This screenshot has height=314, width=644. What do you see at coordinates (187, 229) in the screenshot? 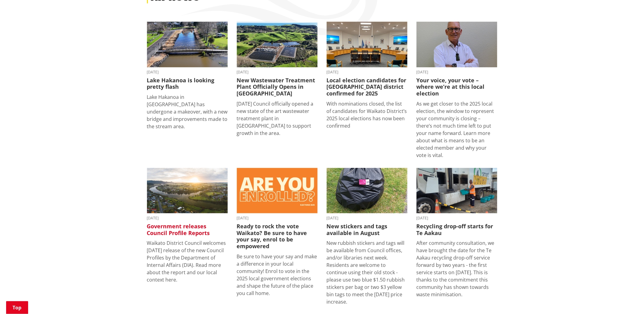
I see `h3: Government releases Council Profile Reports` at bounding box center [187, 229].